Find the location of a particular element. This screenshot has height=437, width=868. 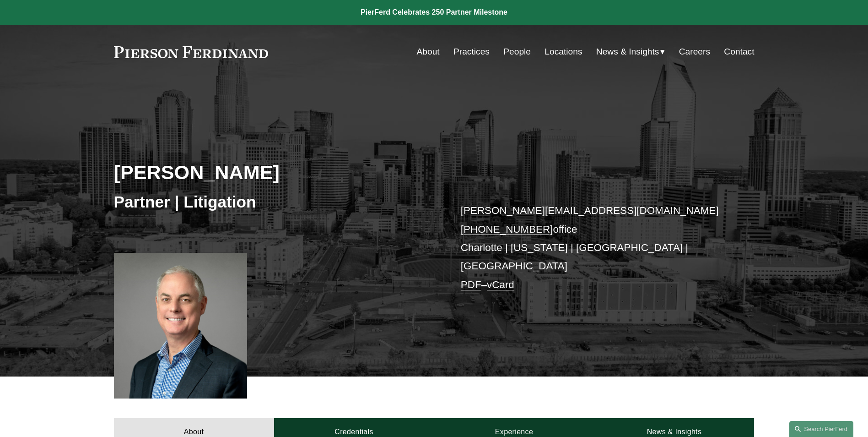

a: Contact is located at coordinates (739, 52).